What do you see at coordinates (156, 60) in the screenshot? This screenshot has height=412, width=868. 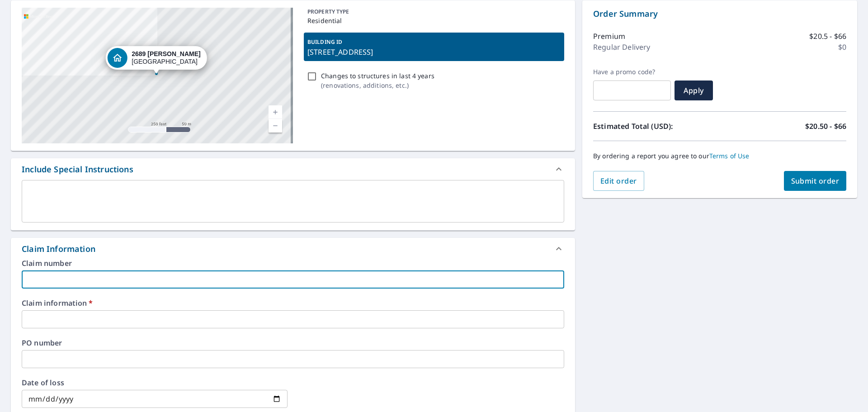 I see `div: Dropped pin, building 1, Residential property, 2689 Sterling Trce Burlington, KY 41005` at bounding box center [156, 60].